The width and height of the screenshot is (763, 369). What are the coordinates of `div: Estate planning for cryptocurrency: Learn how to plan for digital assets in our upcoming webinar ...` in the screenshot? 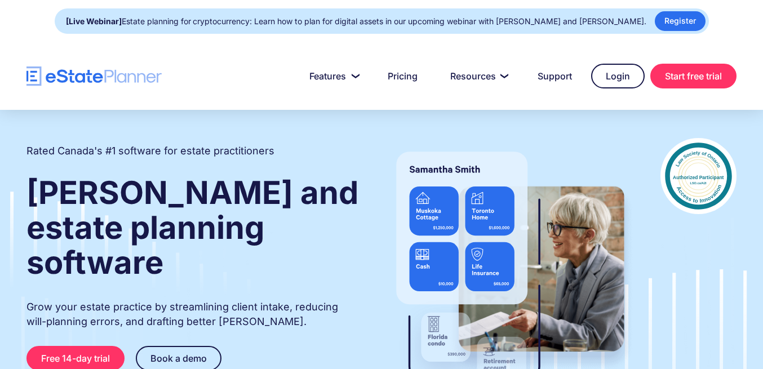 It's located at (356, 21).